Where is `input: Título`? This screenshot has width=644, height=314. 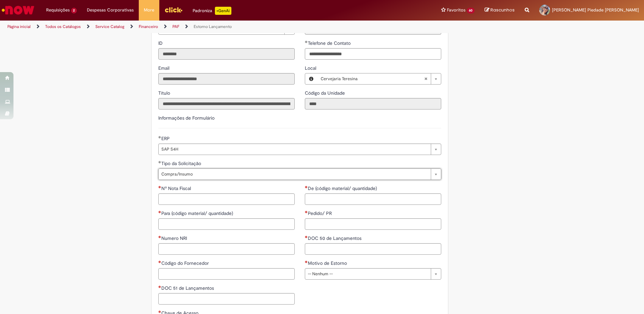 input: Título is located at coordinates (226, 104).